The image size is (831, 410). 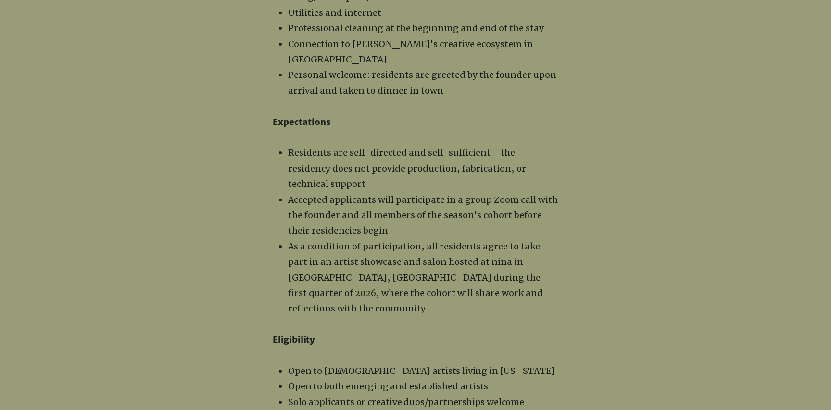 What do you see at coordinates (335, 13) in the screenshot?
I see `span: ​Utilities and internet` at bounding box center [335, 13].